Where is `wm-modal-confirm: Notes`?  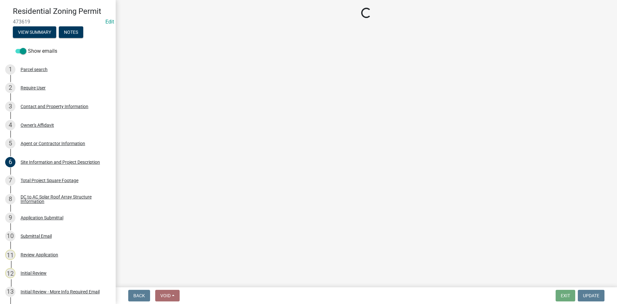 wm-modal-confirm: Notes is located at coordinates (71, 32).